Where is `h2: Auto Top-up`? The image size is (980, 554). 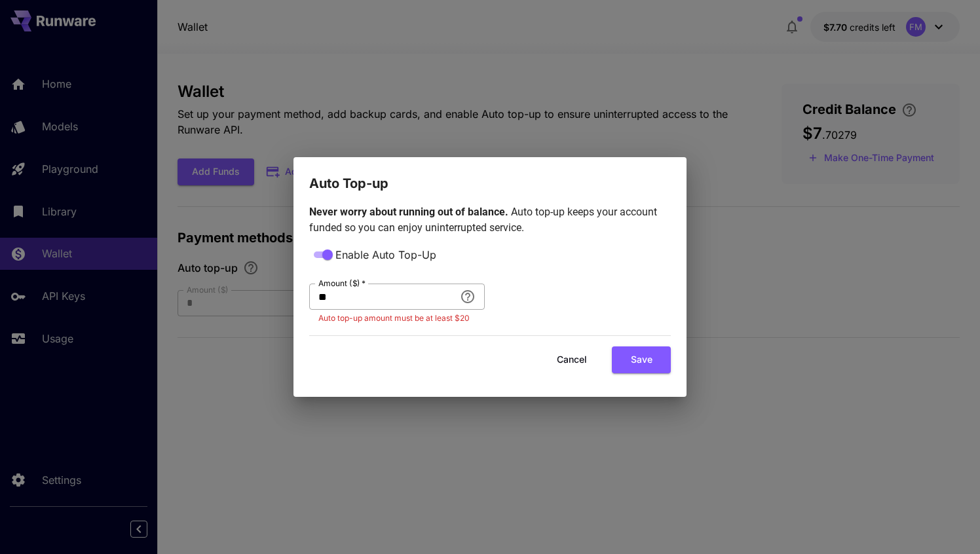
h2: Auto Top-up is located at coordinates (490, 175).